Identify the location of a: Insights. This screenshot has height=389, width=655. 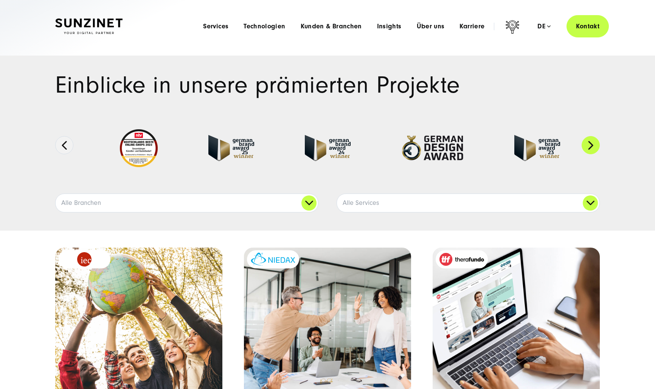
(389, 26).